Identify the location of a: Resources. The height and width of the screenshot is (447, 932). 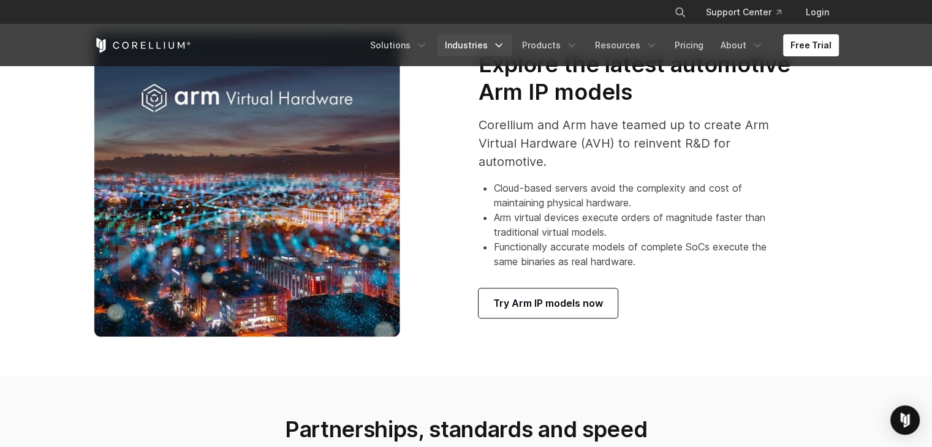
(626, 45).